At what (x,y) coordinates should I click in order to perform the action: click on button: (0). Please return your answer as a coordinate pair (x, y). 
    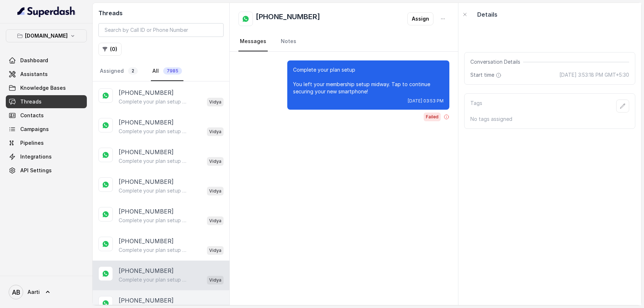
    Looking at the image, I should click on (110, 49).